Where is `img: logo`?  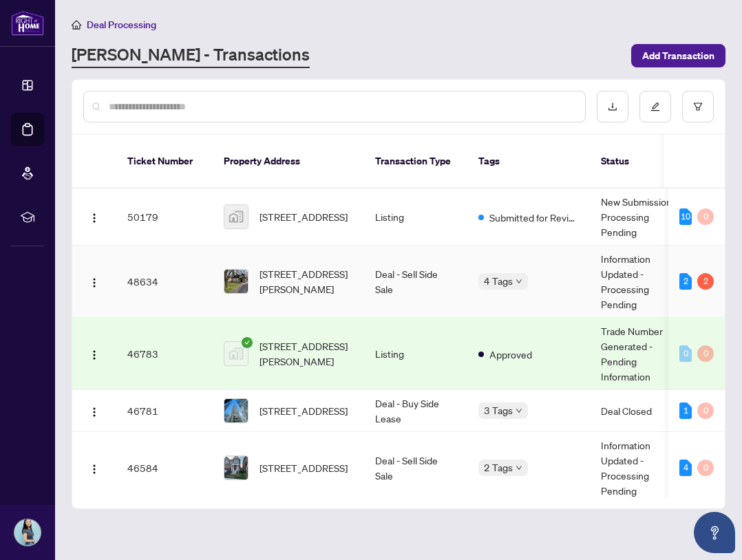
img: logo is located at coordinates (28, 23).